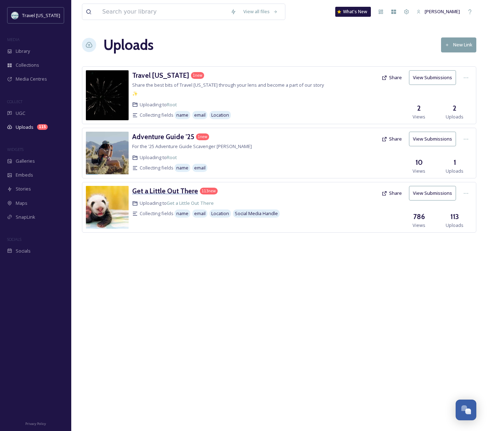  Describe the element at coordinates (15, 149) in the screenshot. I see `span: WIDGETS` at that location.